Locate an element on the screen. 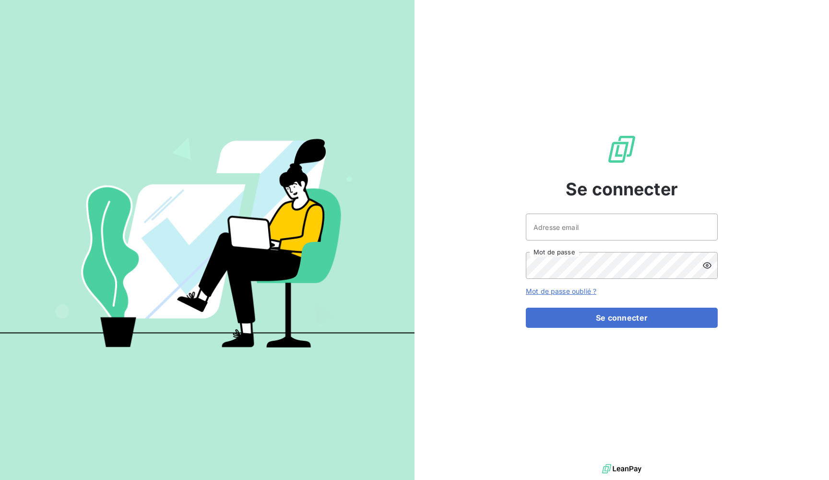 The width and height of the screenshot is (829, 480). button: Se connecter is located at coordinates (622, 318).